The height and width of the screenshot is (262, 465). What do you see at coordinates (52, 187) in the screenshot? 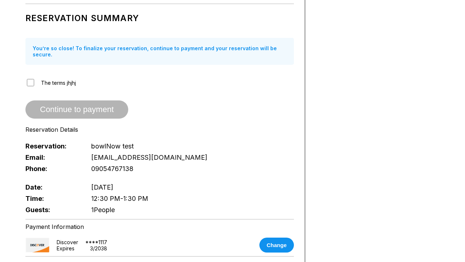
I see `span: Date:` at bounding box center [52, 187].